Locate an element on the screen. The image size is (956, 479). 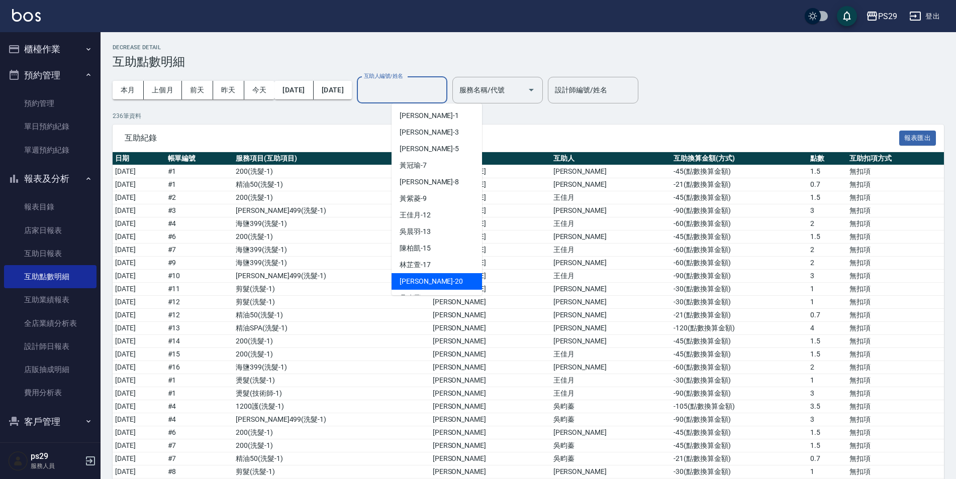
button: 報表及分析 is located at coordinates (50, 179).